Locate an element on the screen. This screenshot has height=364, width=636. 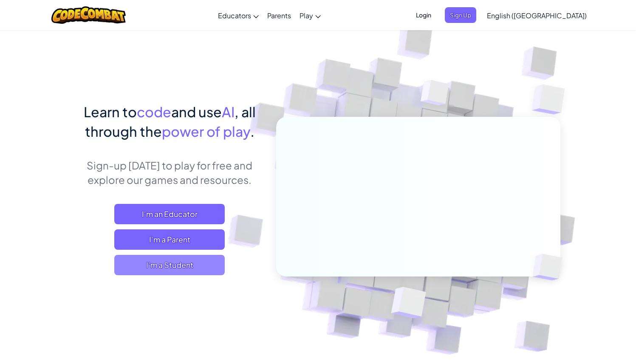
span: Play is located at coordinates (307, 15).